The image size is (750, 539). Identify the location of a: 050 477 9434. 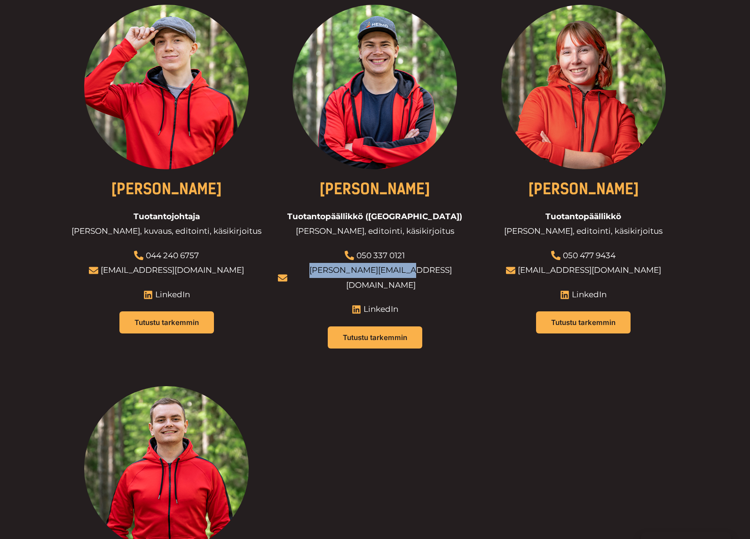
(590, 255).